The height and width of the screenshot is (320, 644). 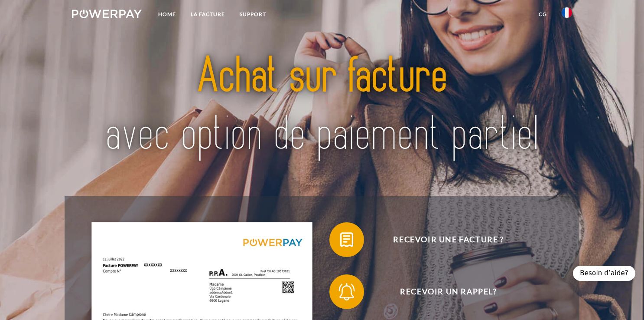 I want to click on img: qb_bill.svg, so click(x=347, y=240).